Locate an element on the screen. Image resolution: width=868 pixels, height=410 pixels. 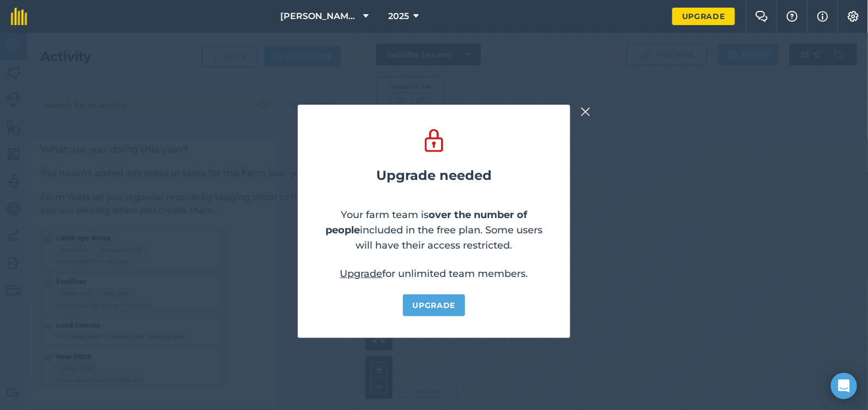
img: A cog icon is located at coordinates (853, 16).